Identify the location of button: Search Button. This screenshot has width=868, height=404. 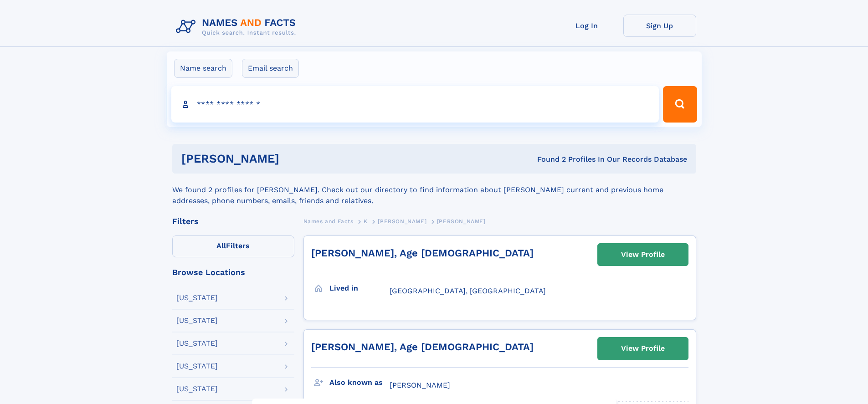
(680, 104).